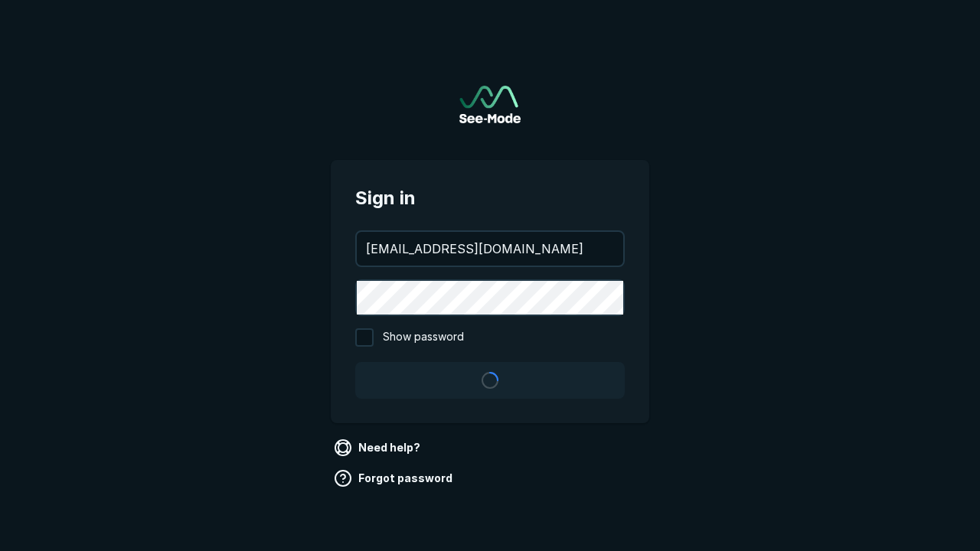 The height and width of the screenshot is (551, 980). Describe the element at coordinates (490, 198) in the screenshot. I see `span: Sign in` at that location.